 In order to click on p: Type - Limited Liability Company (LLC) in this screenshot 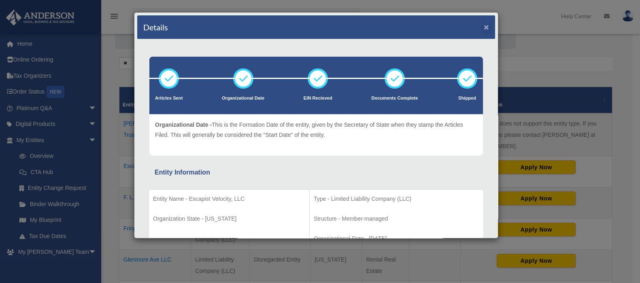, I will do `click(396, 199)`.